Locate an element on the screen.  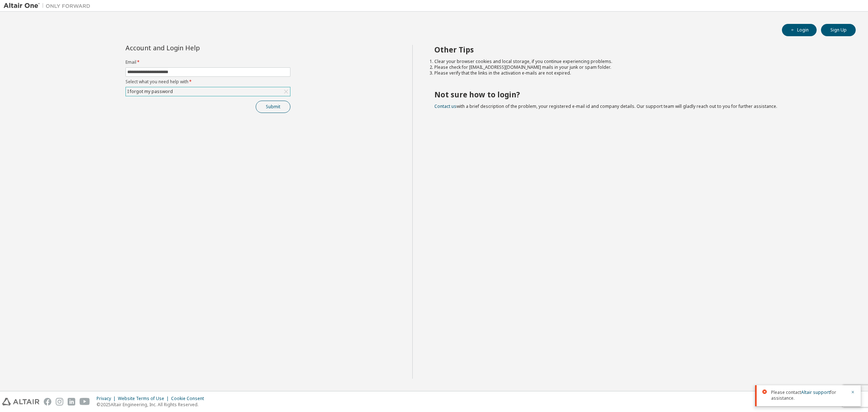
button: Sign Up is located at coordinates (838, 30).